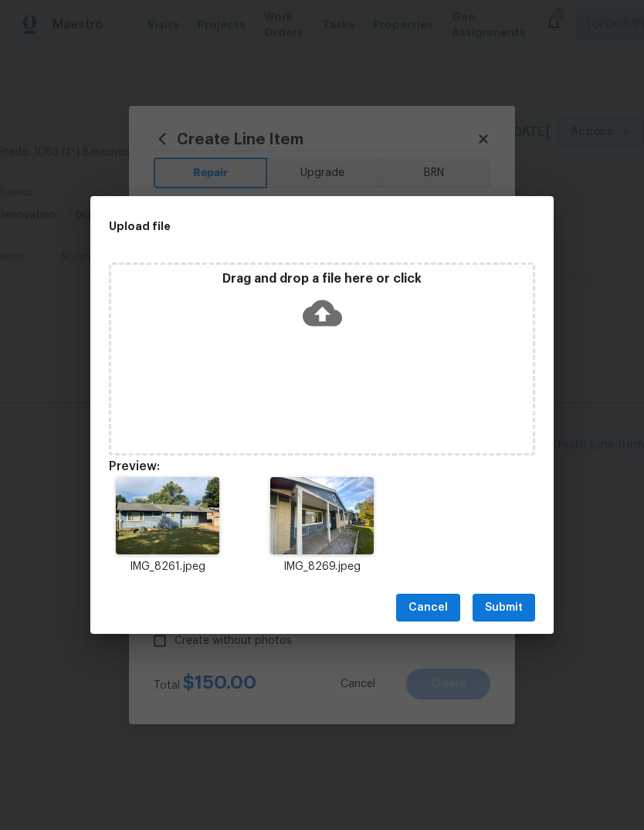  Describe the element at coordinates (503, 608) in the screenshot. I see `button: Submit` at that location.